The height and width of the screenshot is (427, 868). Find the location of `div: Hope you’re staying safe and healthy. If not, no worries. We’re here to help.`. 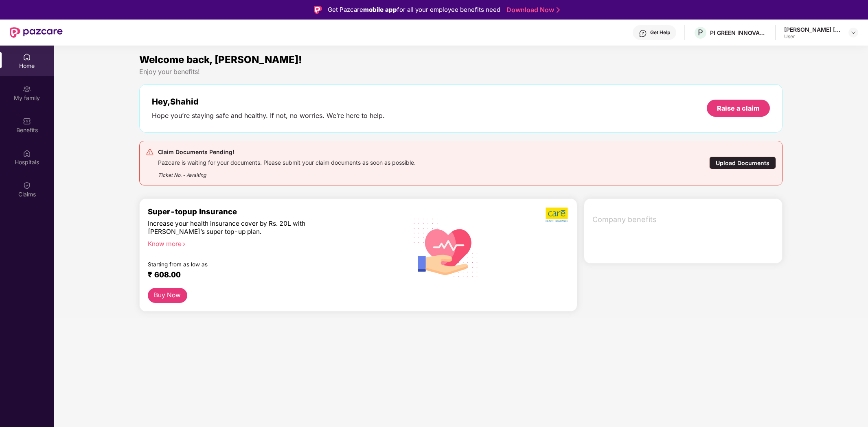

div: Hope you’re staying safe and healthy. If not, no worries. We’re here to help. is located at coordinates (268, 115).